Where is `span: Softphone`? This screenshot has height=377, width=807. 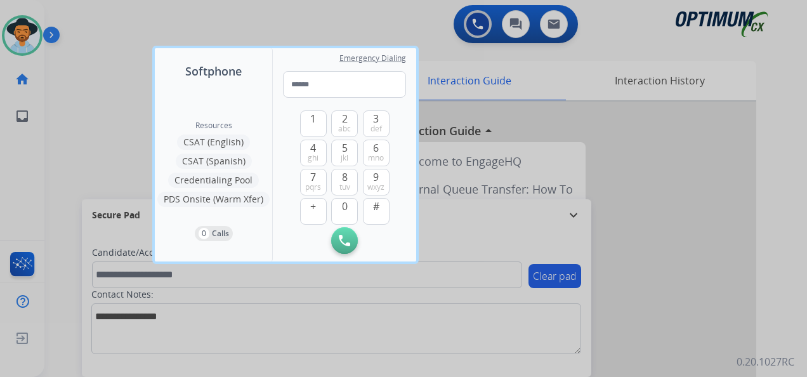 span: Softphone is located at coordinates (213, 71).